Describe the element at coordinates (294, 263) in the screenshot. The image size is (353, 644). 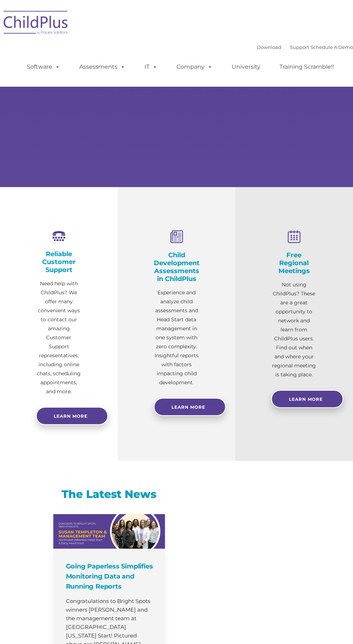
I see `h4: Free Regional Meetings` at that location.